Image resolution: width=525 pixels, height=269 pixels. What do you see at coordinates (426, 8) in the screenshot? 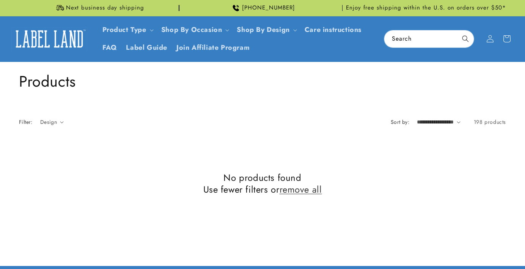
I see `span: Enjoy free shipping within the U.S. on orders over $50*` at bounding box center [426, 8].